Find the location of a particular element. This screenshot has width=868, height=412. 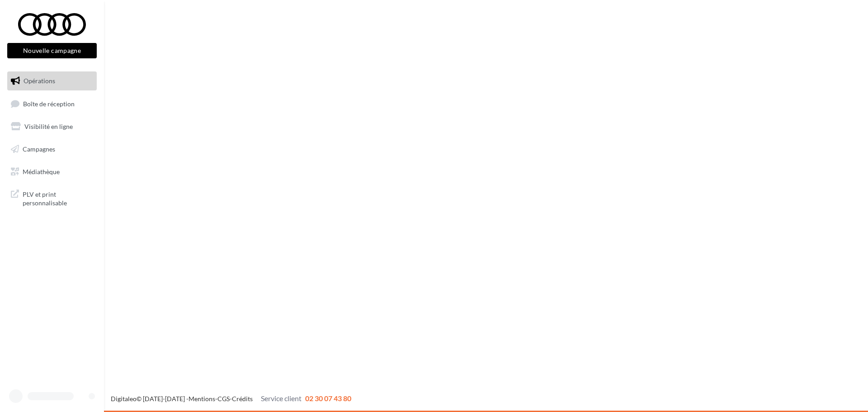

a: Crédits is located at coordinates (242, 398).